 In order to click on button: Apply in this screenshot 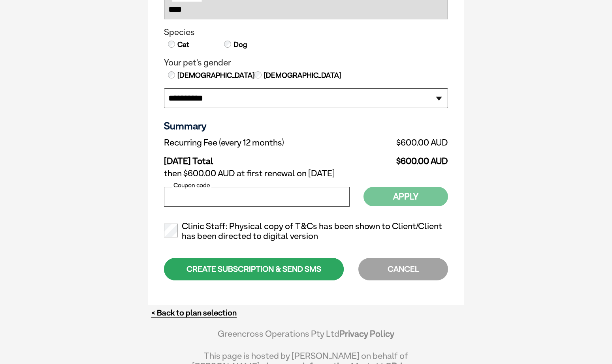, I will do `click(406, 196)`.